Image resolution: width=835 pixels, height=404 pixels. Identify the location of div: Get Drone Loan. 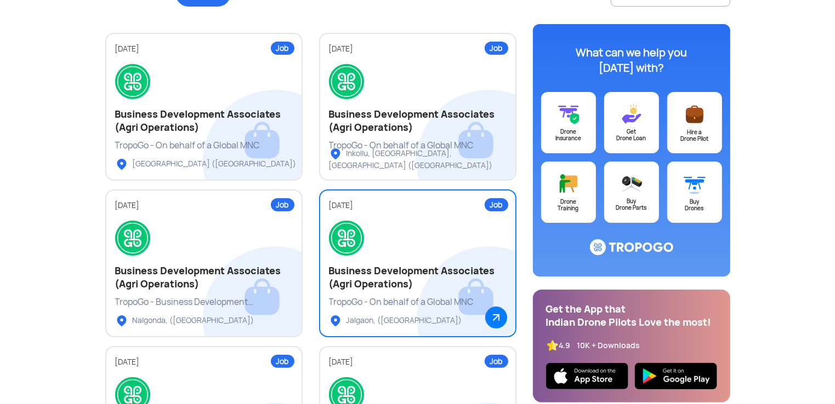
(631, 135).